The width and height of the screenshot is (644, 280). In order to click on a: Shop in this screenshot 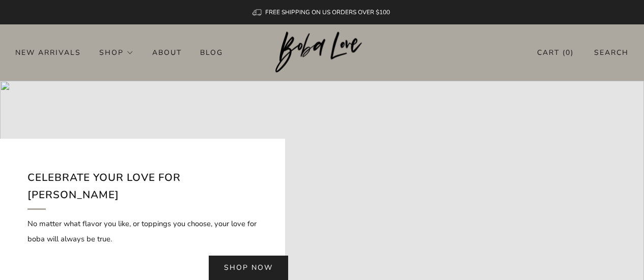, I will do `click(117, 52)`.